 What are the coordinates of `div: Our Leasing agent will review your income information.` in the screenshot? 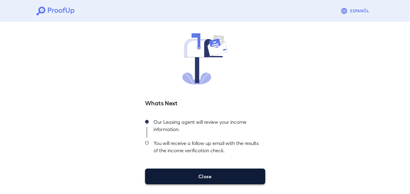 It's located at (207, 127).